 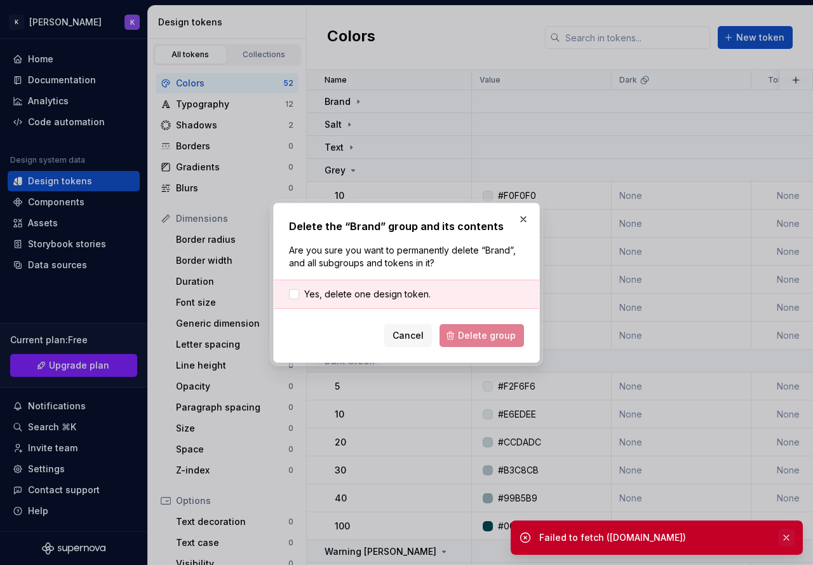 I want to click on p: Are you sure you want to permanently delete “Brand”, and all subgroups and tokens in it?, so click(x=406, y=257).